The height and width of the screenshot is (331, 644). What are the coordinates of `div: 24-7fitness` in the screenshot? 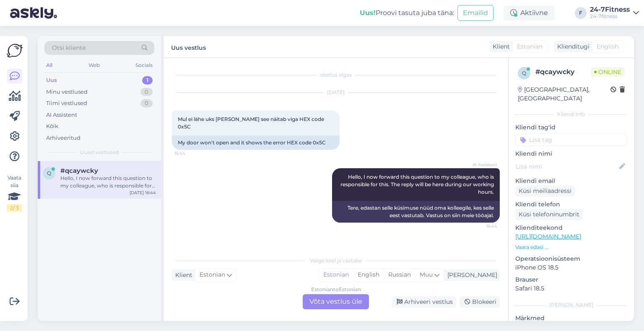 It's located at (610, 16).